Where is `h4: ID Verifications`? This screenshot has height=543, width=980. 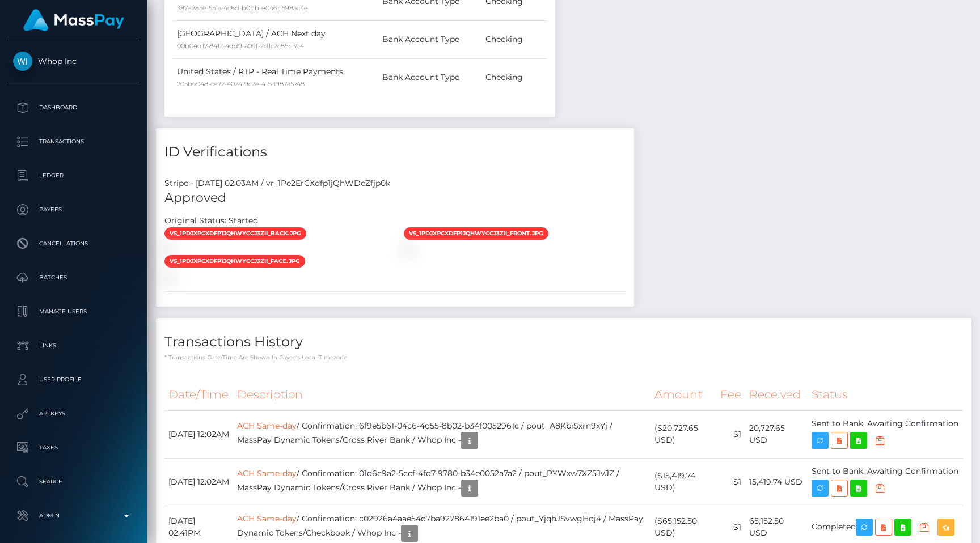
h4: ID Verifications is located at coordinates (395, 152).